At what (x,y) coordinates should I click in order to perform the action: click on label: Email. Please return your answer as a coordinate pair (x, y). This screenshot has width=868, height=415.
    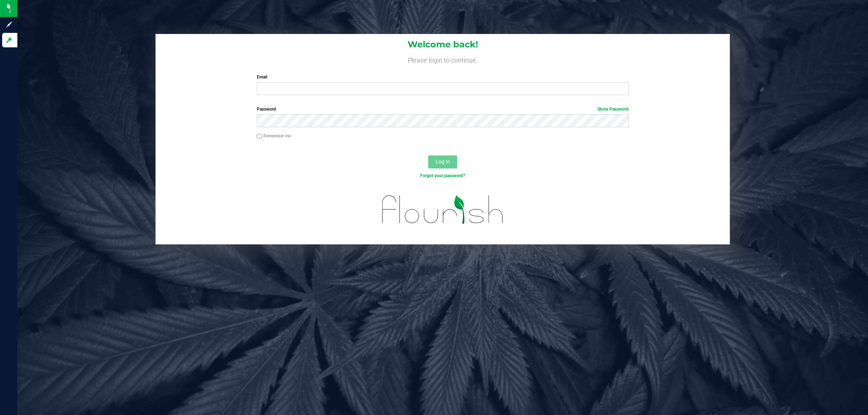
    Looking at the image, I should click on (443, 77).